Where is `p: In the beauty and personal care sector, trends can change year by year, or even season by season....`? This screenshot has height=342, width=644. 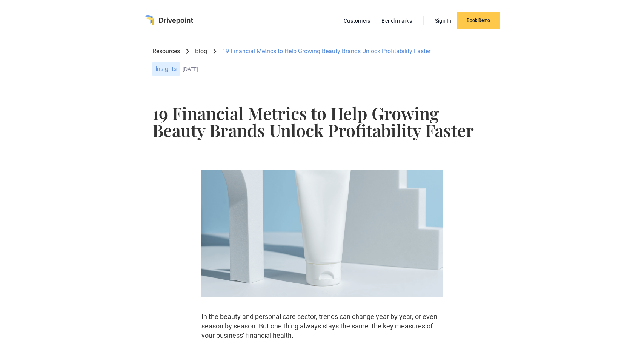 p: In the beauty and personal care sector, trends can change year by year, or even season by season.... is located at coordinates (322, 327).